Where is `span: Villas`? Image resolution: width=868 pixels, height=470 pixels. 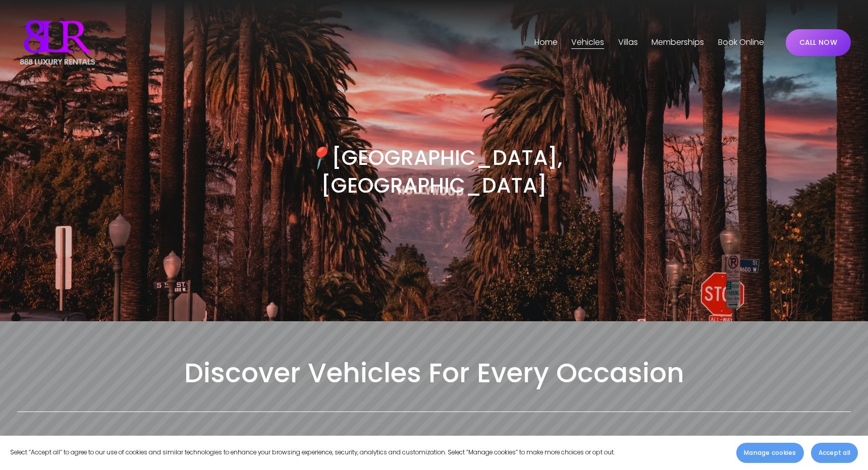
span: Villas is located at coordinates (628, 42).